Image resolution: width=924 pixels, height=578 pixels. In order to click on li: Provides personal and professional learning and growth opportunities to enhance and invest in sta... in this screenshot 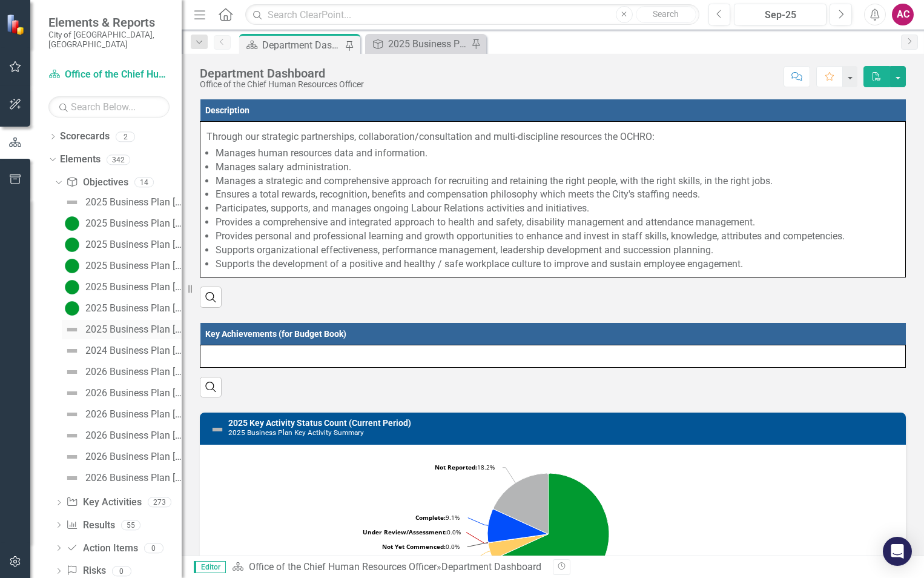, I will do `click(557, 236)`.